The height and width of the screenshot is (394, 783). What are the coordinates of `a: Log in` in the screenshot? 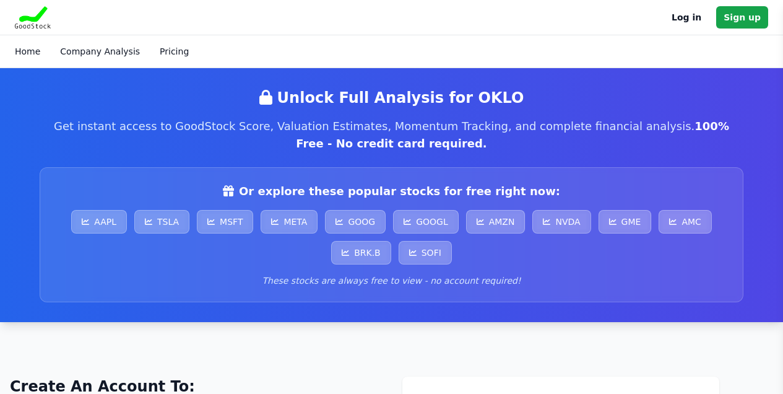 It's located at (686, 17).